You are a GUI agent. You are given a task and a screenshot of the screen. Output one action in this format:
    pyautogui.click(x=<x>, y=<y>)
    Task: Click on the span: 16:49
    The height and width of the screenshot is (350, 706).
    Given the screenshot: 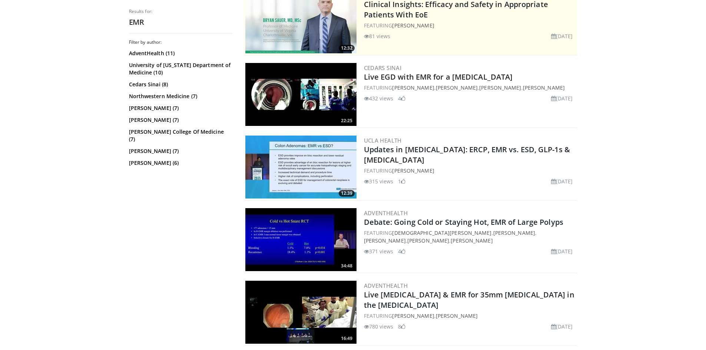 What is the action you would take?
    pyautogui.click(x=346, y=339)
    